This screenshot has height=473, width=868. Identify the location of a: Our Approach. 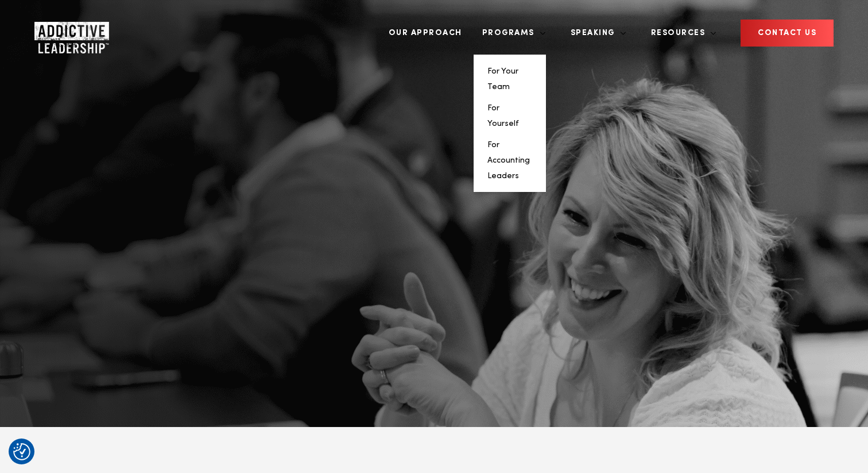
(425, 33).